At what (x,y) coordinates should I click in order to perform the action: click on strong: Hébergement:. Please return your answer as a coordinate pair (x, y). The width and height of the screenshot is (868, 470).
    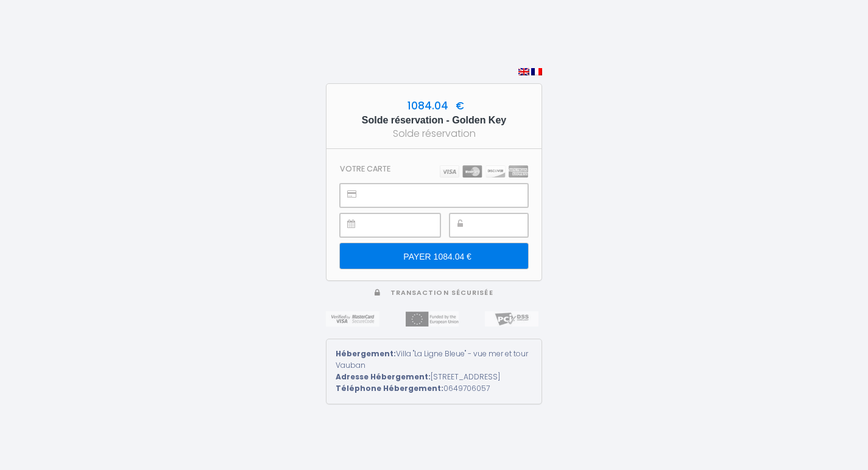
    Looking at the image, I should click on (365, 354).